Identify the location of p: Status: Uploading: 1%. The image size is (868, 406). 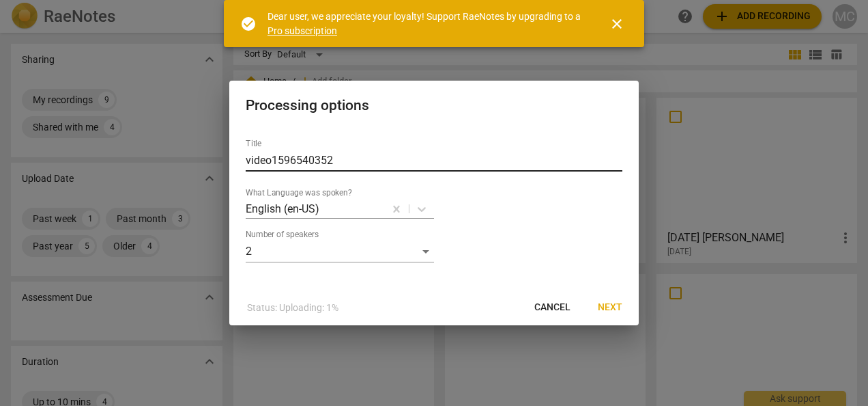
(293, 308).